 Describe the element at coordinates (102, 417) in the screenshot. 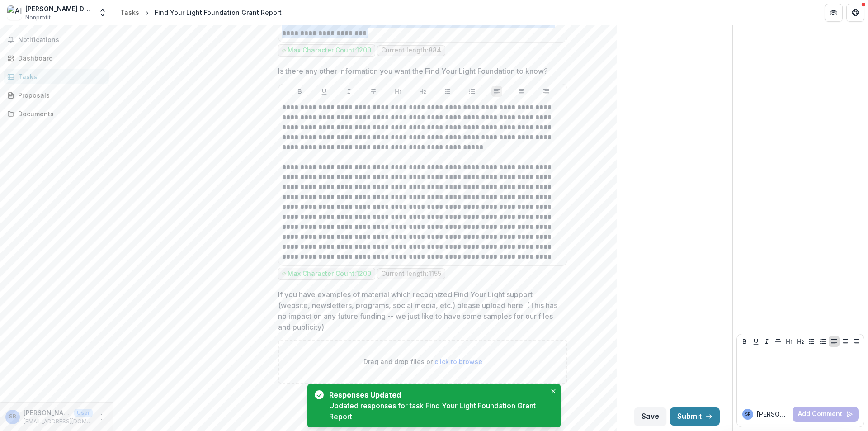

I see `button: More` at that location.